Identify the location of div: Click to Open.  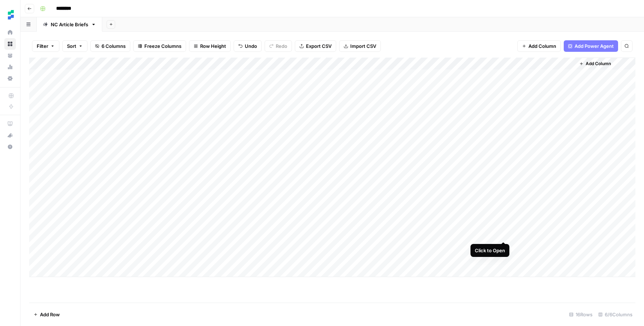
(490, 250).